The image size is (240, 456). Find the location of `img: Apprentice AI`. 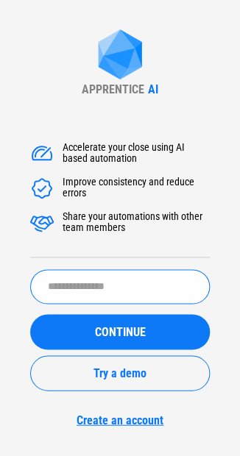

img: Apprentice AI is located at coordinates (120, 56).